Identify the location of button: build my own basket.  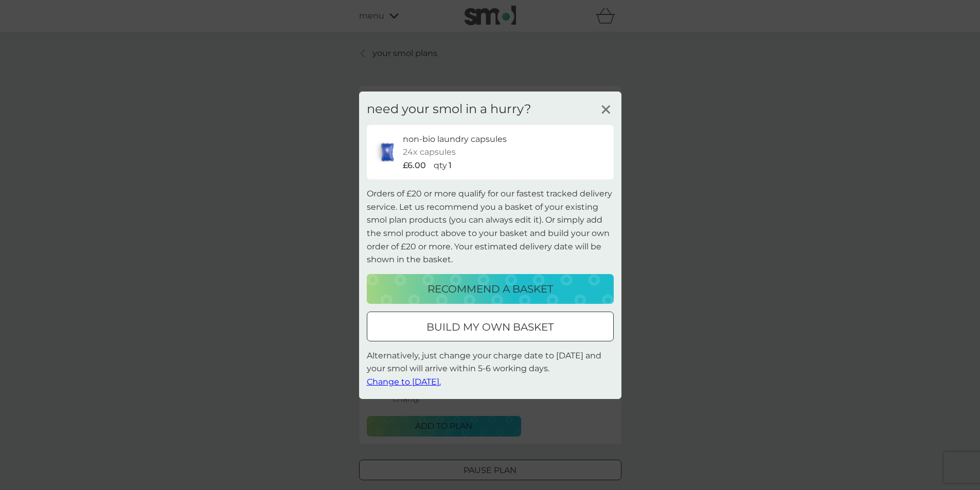
(490, 327).